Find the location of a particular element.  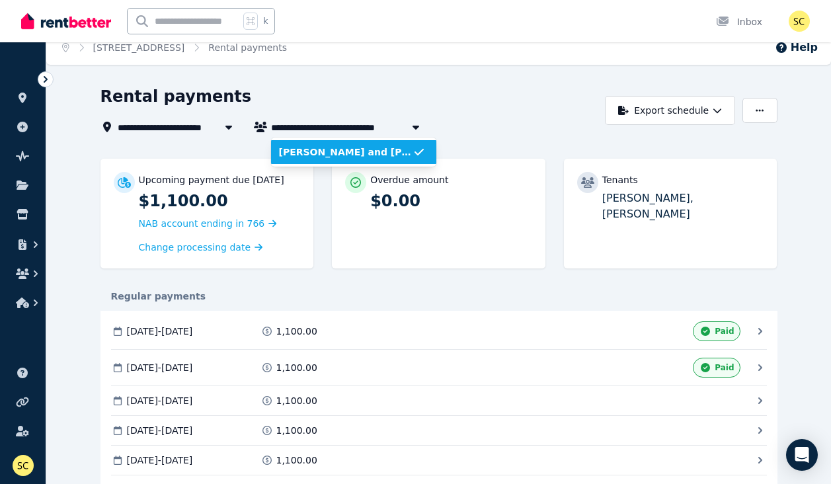

a: Change processing date is located at coordinates (201, 247).